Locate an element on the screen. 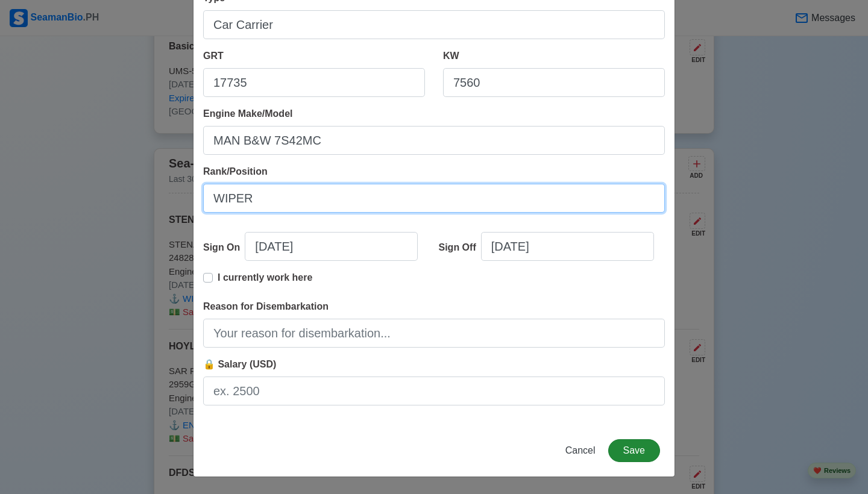 Image resolution: width=868 pixels, height=494 pixels. p: I currently work here is located at coordinates (265, 278).